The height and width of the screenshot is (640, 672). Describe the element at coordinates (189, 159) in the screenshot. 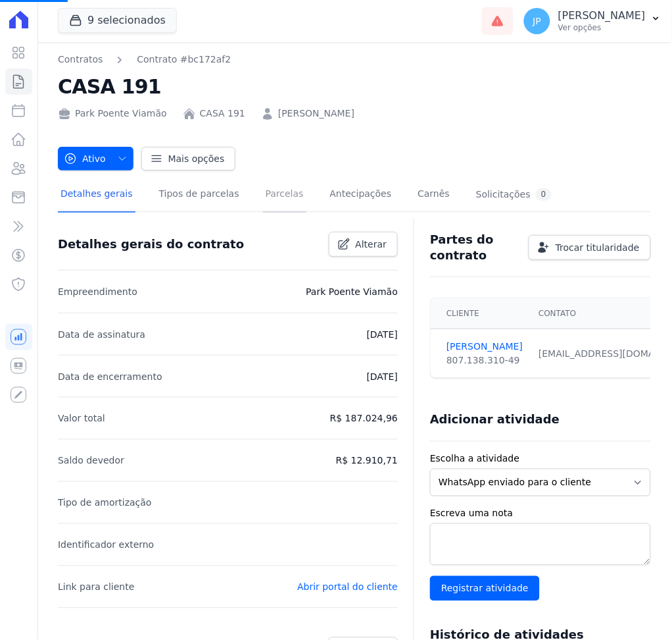

I see `a: Mais opções` at that location.